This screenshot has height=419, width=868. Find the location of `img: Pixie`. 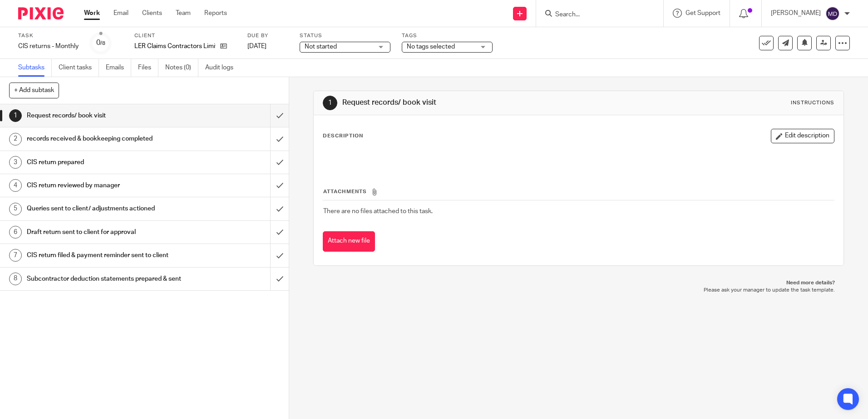

img: Pixie is located at coordinates (41, 13).